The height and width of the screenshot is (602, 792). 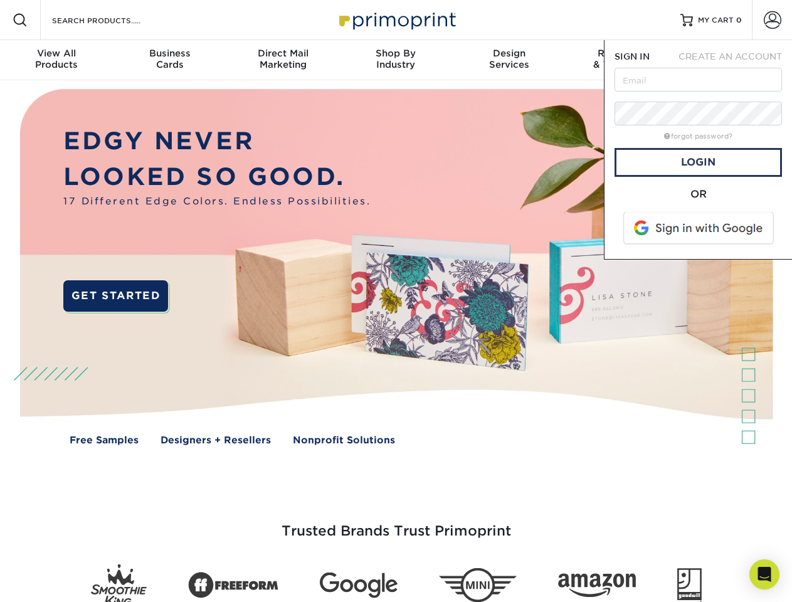 What do you see at coordinates (169, 59) in the screenshot?
I see `div: Cards` at bounding box center [169, 59].